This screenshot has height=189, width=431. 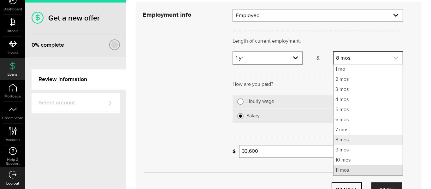 I want to click on label: Hourly wage, so click(x=323, y=102).